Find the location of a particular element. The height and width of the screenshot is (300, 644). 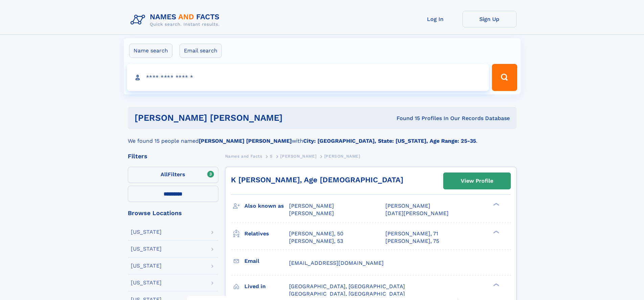

div: Filters is located at coordinates (173, 156).